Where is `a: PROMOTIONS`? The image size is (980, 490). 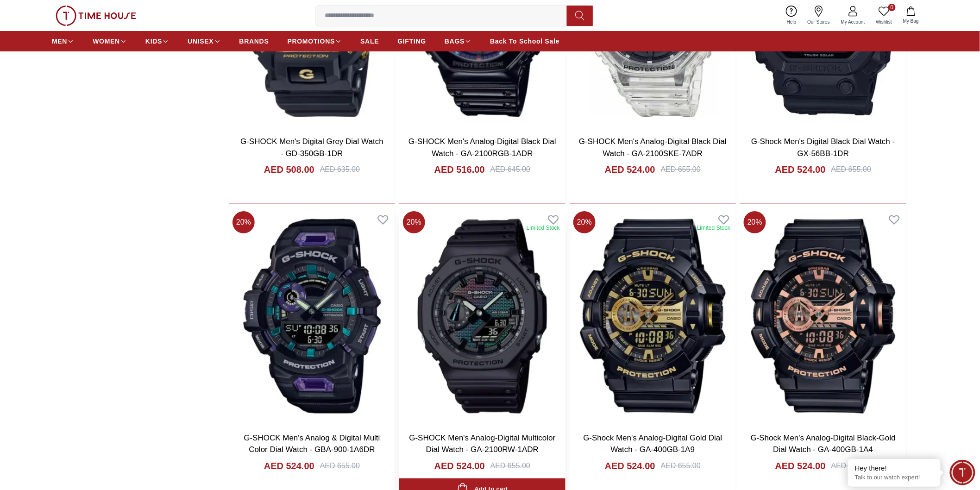 a: PROMOTIONS is located at coordinates (315, 41).